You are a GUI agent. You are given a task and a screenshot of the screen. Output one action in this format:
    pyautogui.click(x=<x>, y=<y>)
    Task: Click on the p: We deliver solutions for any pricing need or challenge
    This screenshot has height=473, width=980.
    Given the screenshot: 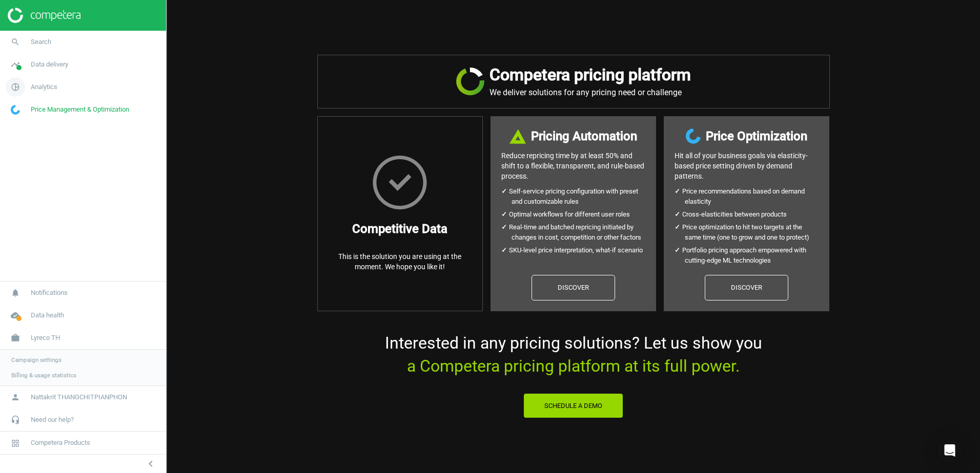 What is the action you would take?
    pyautogui.click(x=590, y=93)
    